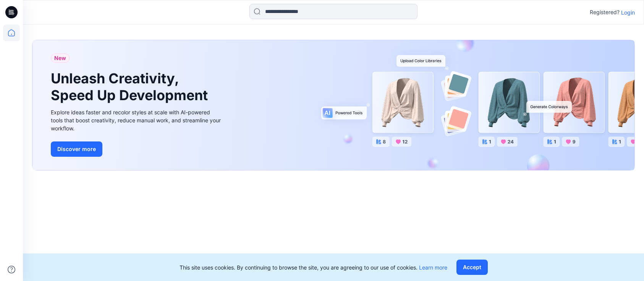  Describe the element at coordinates (605, 12) in the screenshot. I see `p: Registered?` at that location.